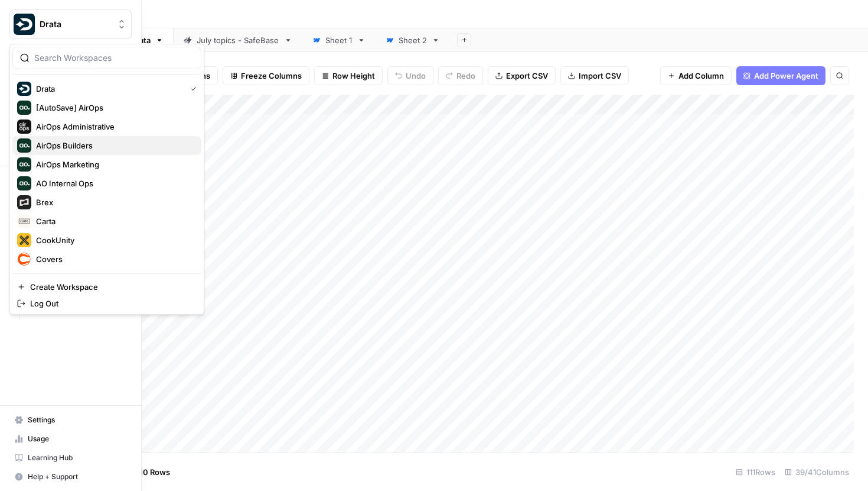  I want to click on span: Add Column, so click(702, 76).